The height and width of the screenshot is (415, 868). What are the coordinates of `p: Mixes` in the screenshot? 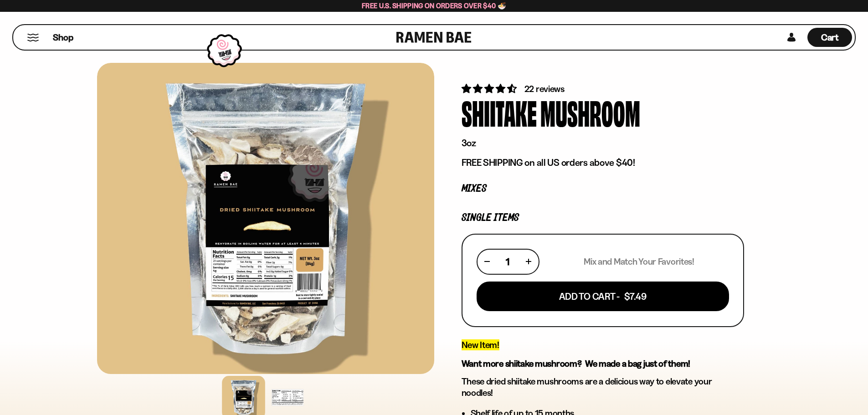 It's located at (603, 188).